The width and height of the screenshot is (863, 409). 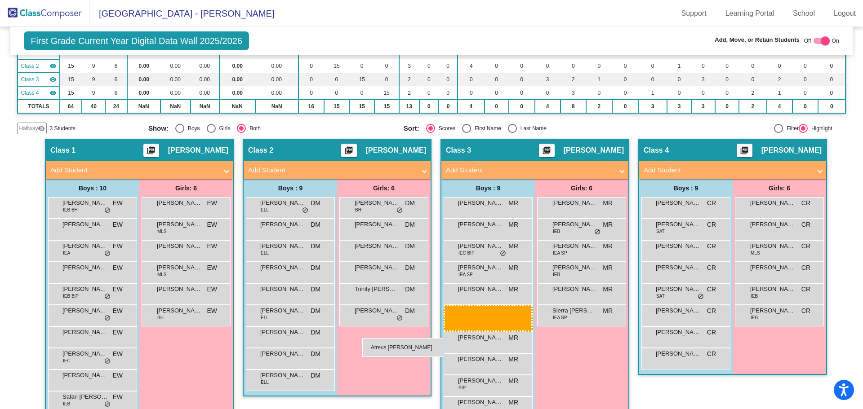 I want to click on mat-icon: visibility_off, so click(x=41, y=129).